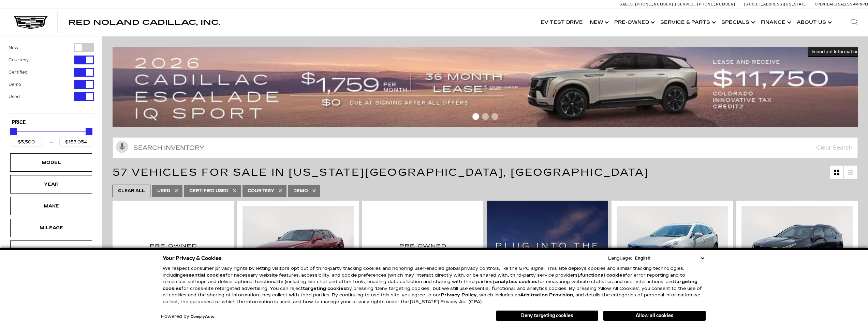 The height and width of the screenshot is (326, 868). I want to click on span: Certified Used, so click(209, 191).